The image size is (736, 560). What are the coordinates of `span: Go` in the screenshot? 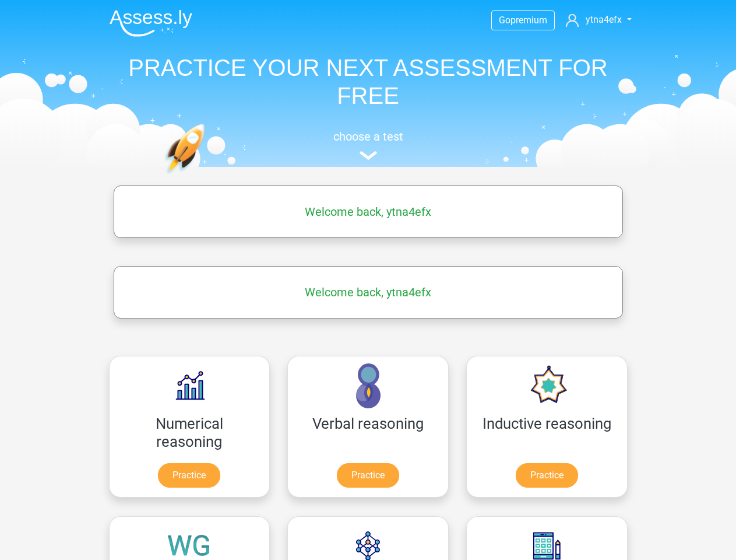 It's located at (505, 20).